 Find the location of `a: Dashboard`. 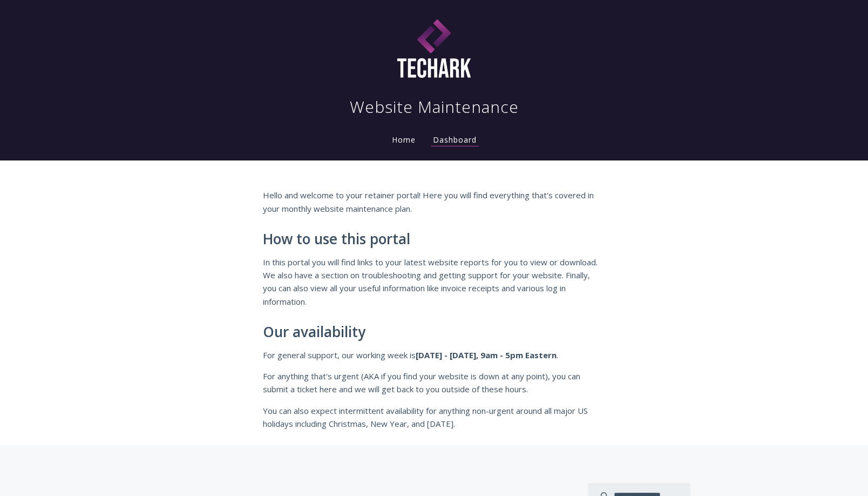

a: Dashboard is located at coordinates (455, 140).